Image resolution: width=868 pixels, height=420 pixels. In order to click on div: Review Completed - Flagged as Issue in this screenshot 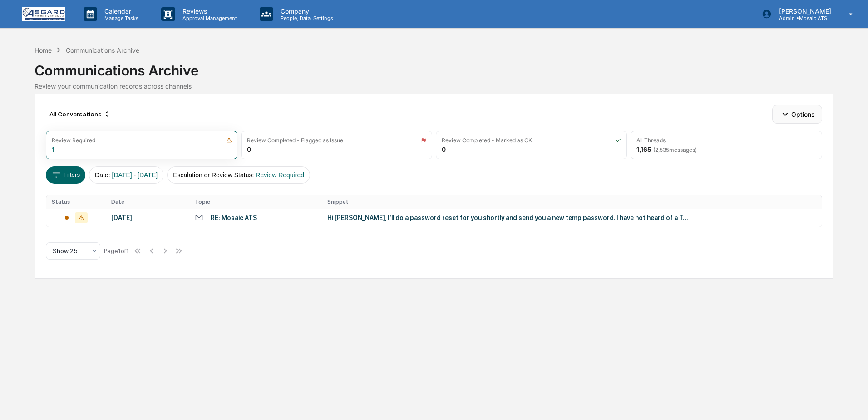, I will do `click(295, 140)`.